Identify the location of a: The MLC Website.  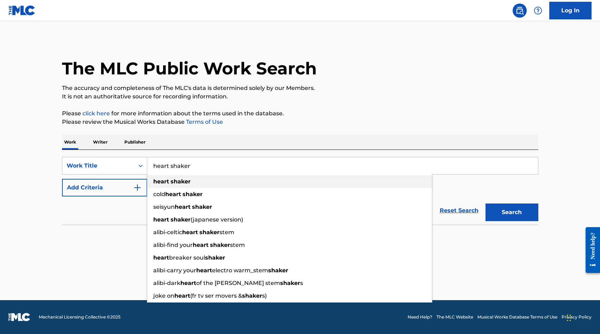
(455, 317).